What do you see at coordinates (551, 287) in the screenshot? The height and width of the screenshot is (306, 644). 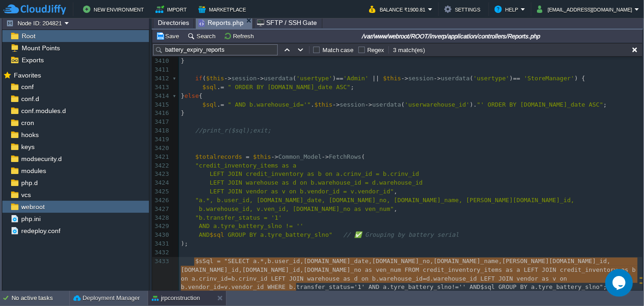 I see `span: GROUP BY a.tyre_battery_slno"` at bounding box center [551, 287].